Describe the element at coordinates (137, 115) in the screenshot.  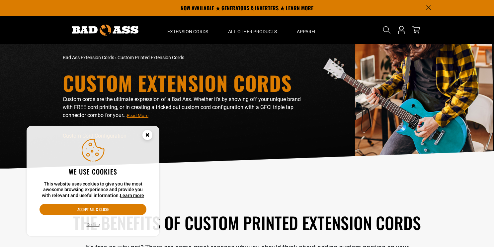
I see `span: Read More` at that location.